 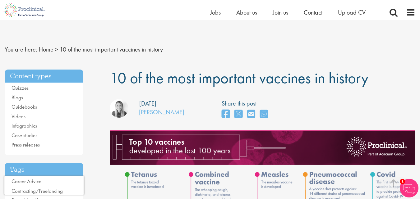 I want to click on a: Jobs, so click(x=215, y=12).